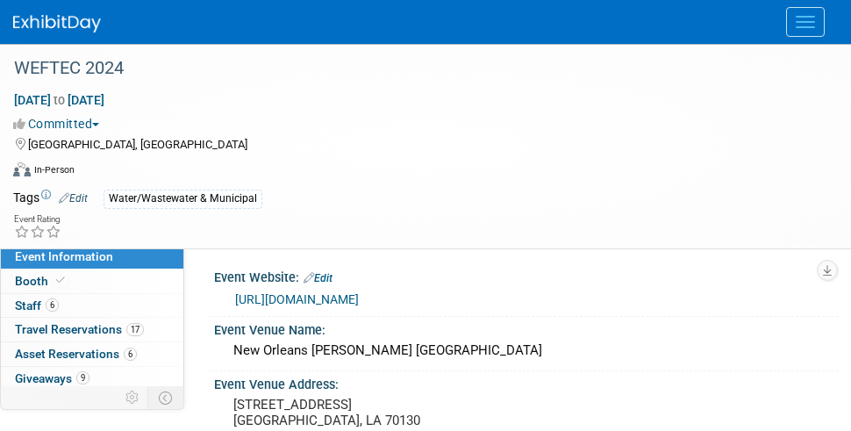 This screenshot has width=851, height=431. What do you see at coordinates (805, 22) in the screenshot?
I see `button: Menu` at bounding box center [805, 22].